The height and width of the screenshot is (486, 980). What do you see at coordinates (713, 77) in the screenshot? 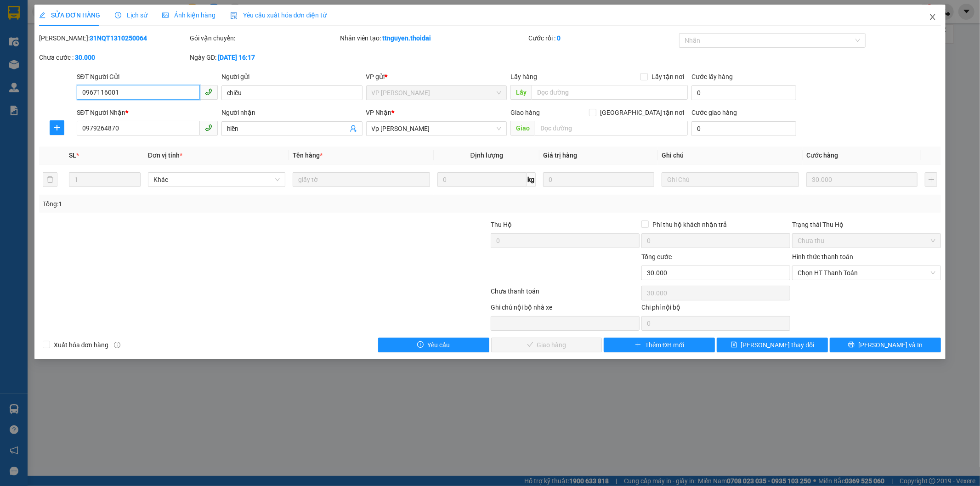
I see `label: Cước lấy hàng` at bounding box center [713, 77].